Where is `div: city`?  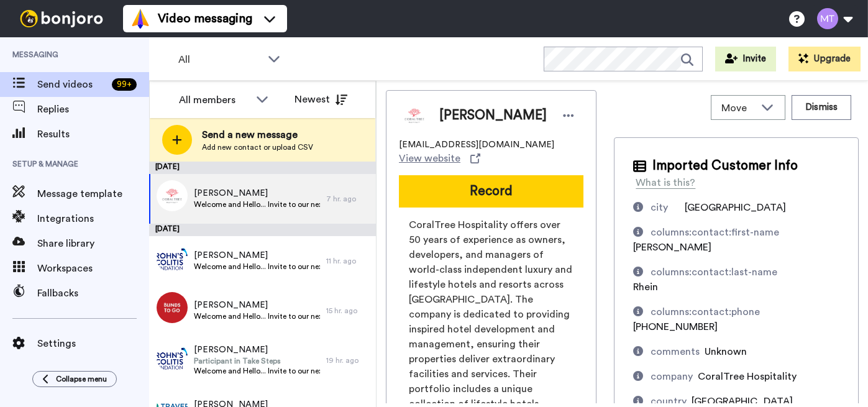 div: city is located at coordinates (660, 208).